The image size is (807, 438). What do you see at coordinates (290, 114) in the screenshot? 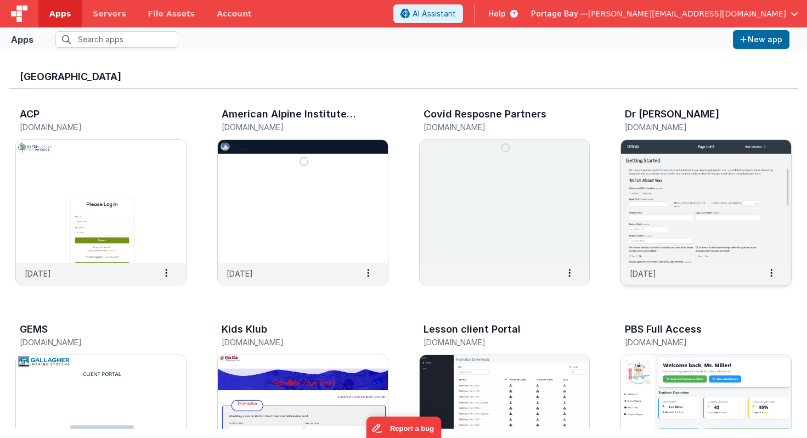
I see `h3: American Alpine Institute - Registration Web App` at bounding box center [290, 114].